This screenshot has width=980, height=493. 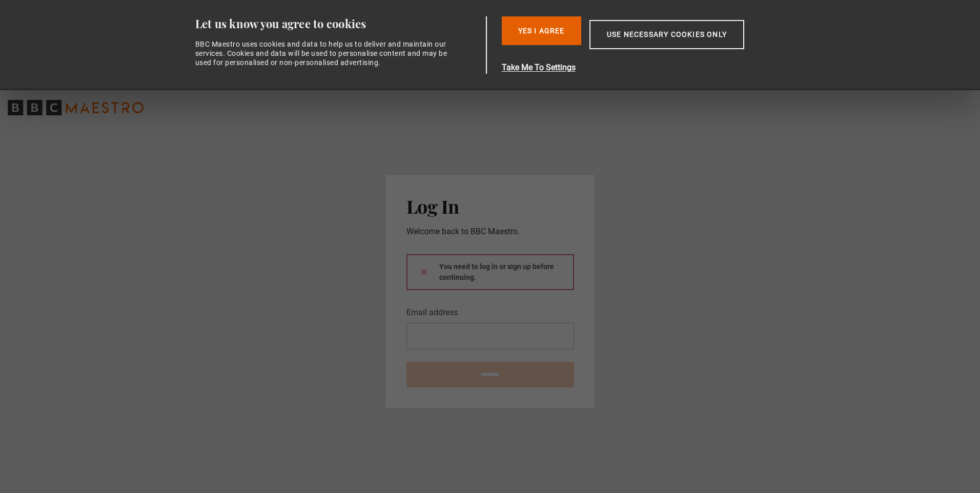 What do you see at coordinates (75, 108) in the screenshot?
I see `svg: BBC Maestro` at bounding box center [75, 108].